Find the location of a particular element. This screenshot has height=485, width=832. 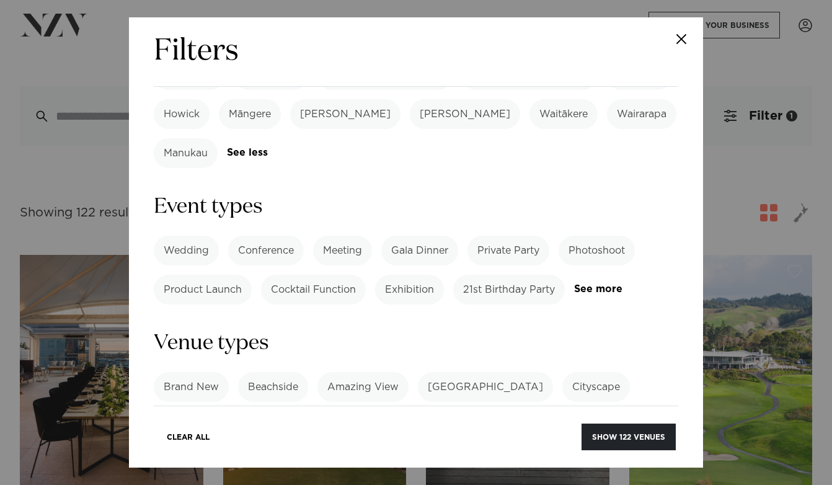

label: Brand New is located at coordinates (191, 387).